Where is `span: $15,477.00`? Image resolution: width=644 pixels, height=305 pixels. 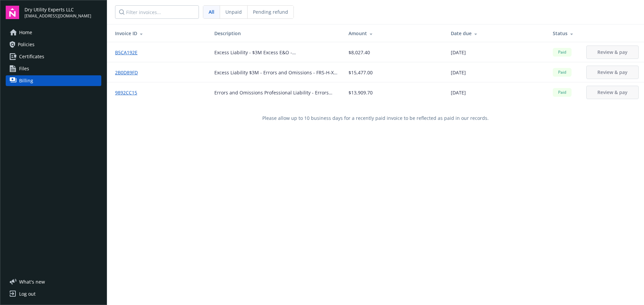 span: $15,477.00 is located at coordinates (360, 72).